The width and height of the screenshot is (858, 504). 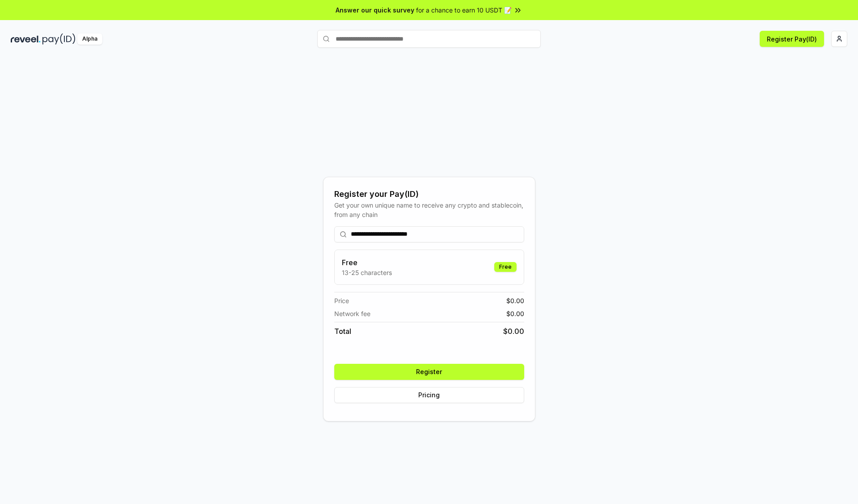 What do you see at coordinates (341, 300) in the screenshot?
I see `span: Price` at bounding box center [341, 300].